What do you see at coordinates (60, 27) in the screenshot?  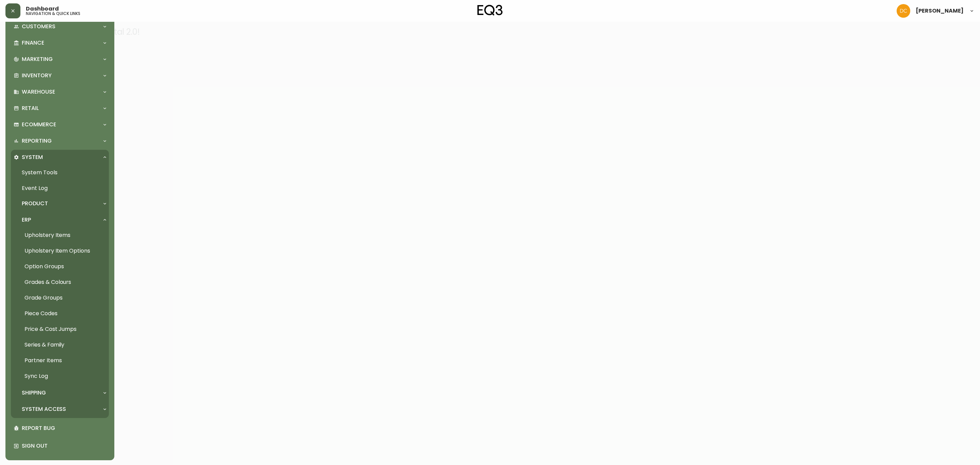 I see `div: Customers` at bounding box center [60, 27].